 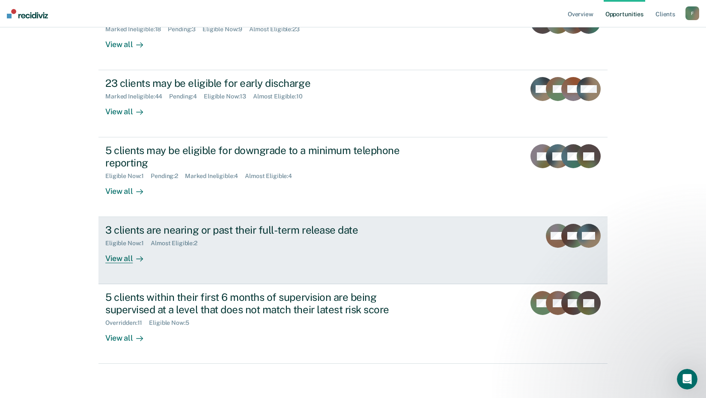 What do you see at coordinates (255, 230) in the screenshot?
I see `div: 3 clients are nearing or past their full-term release date` at bounding box center [255, 230].